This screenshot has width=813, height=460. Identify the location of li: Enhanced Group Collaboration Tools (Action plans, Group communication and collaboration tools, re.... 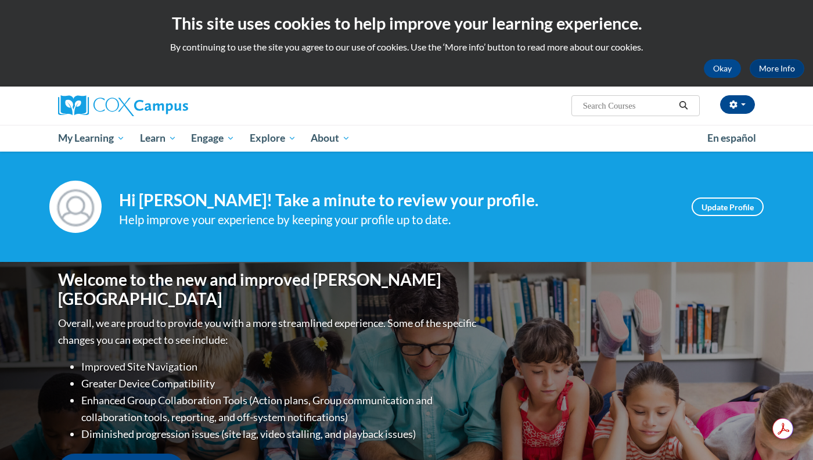
(280, 409).